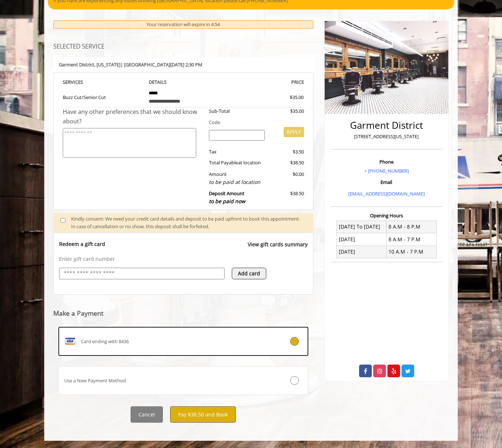 This screenshot has height=448, width=502. I want to click on button: Add card, so click(249, 274).